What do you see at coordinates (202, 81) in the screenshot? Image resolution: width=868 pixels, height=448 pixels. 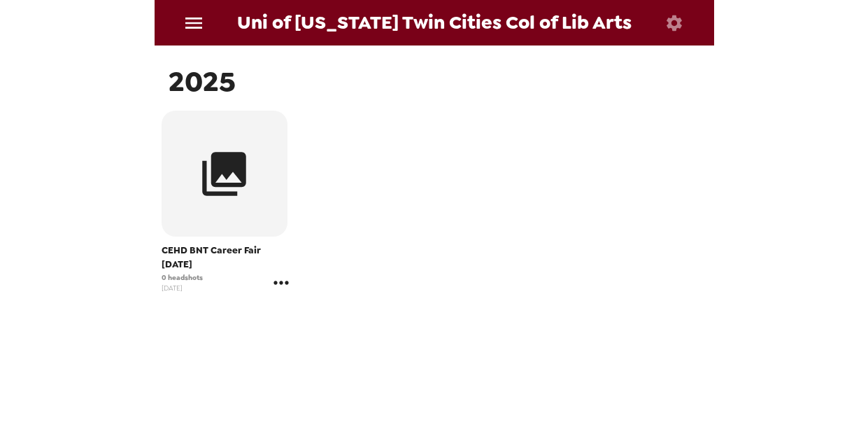 I see `span: 2025` at bounding box center [202, 81].